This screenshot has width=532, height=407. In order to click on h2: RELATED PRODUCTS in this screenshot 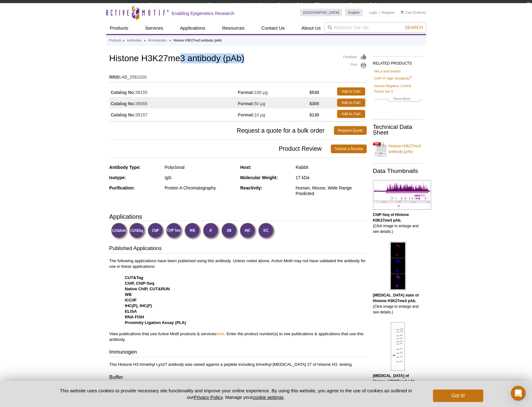, I will do `click(398, 62)`.